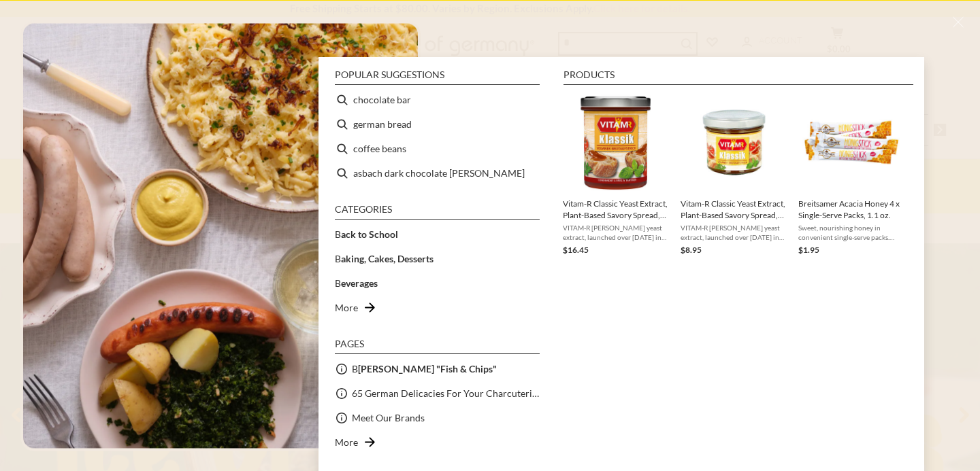 The height and width of the screenshot is (471, 980). What do you see at coordinates (733, 175) in the screenshot?
I see `a: Vitam-R Classic Yeast ExtractVitam-R Classic Yeast Extract, Plant-Based Savory Spread, 4.4 ozVITA...` at bounding box center [733, 175].